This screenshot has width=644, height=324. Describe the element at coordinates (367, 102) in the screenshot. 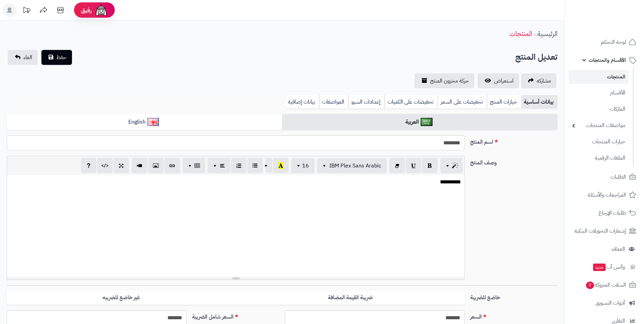

I see `a: إعدادات السيو` at that location.